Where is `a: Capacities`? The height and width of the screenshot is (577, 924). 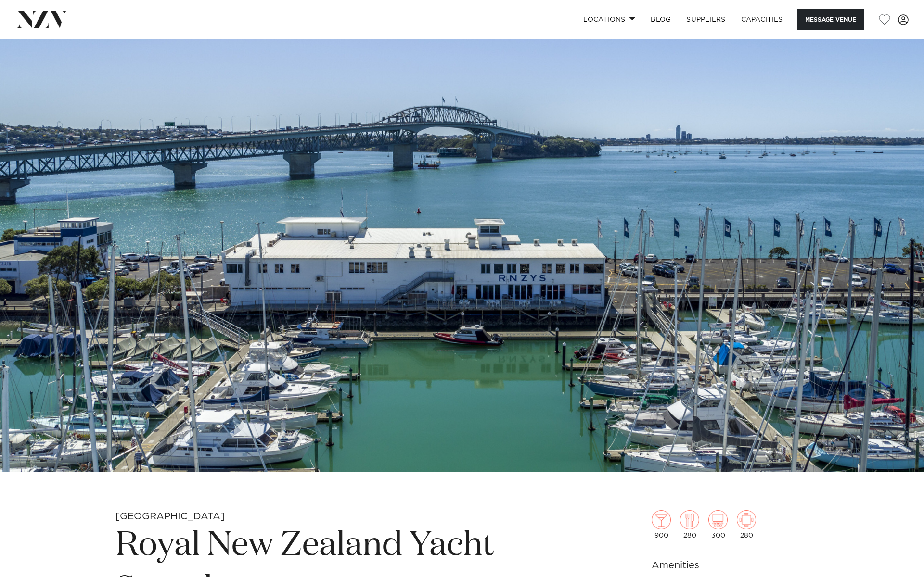 a: Capacities is located at coordinates (762, 19).